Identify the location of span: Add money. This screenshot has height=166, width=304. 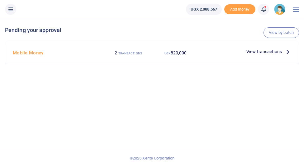
(240, 9).